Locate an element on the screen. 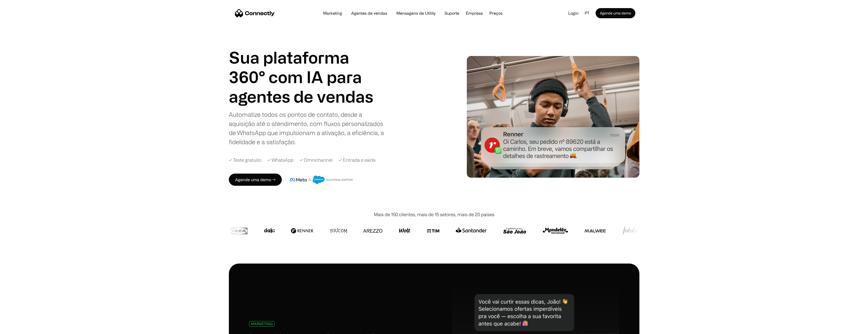  div: carousel is located at coordinates (305, 96).